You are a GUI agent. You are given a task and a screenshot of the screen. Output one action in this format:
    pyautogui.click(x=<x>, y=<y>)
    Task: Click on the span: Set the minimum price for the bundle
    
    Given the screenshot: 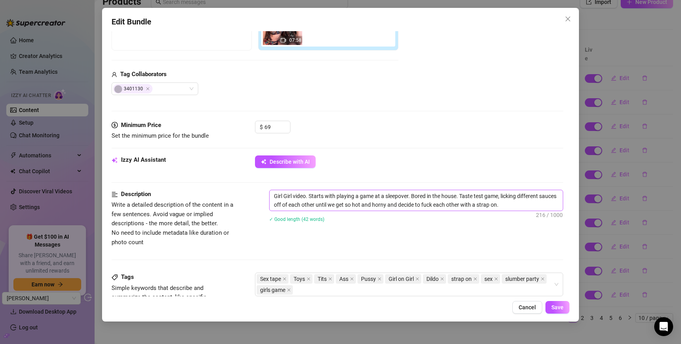 What is the action you would take?
    pyautogui.click(x=160, y=136)
    